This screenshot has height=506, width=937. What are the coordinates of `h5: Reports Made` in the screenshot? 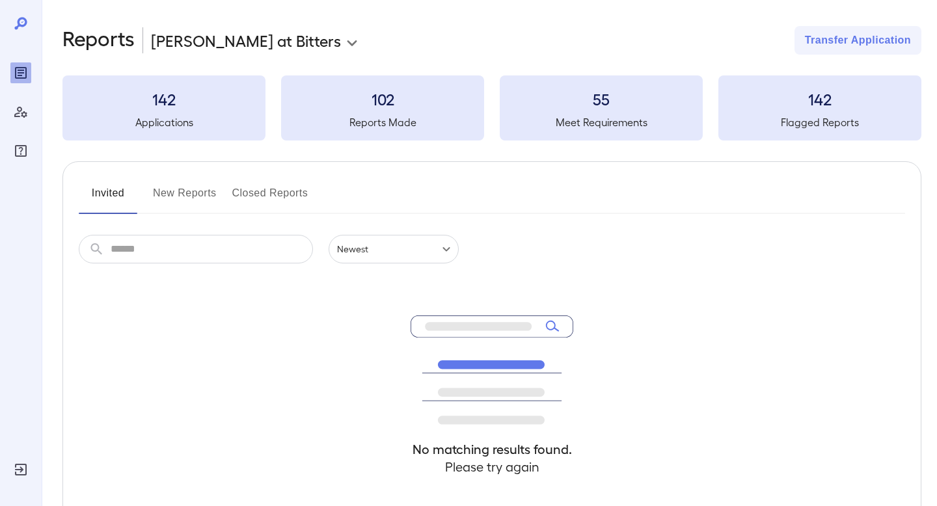 It's located at (383, 122).